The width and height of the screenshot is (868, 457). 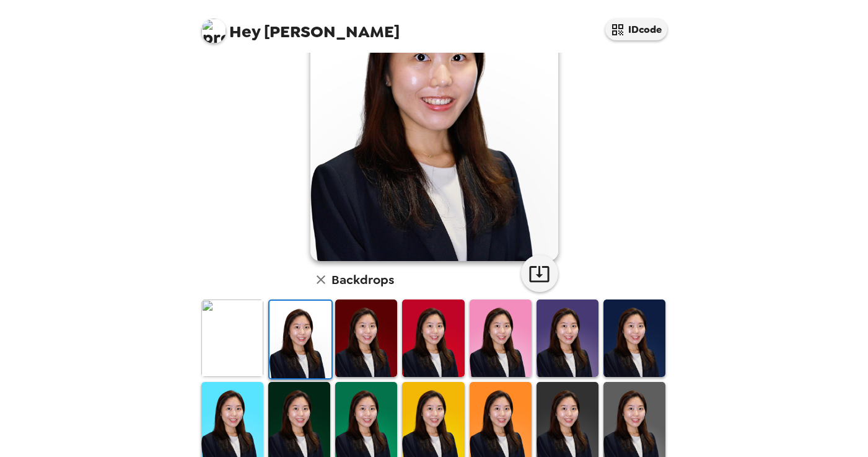 I want to click on span: Hey, so click(x=245, y=32).